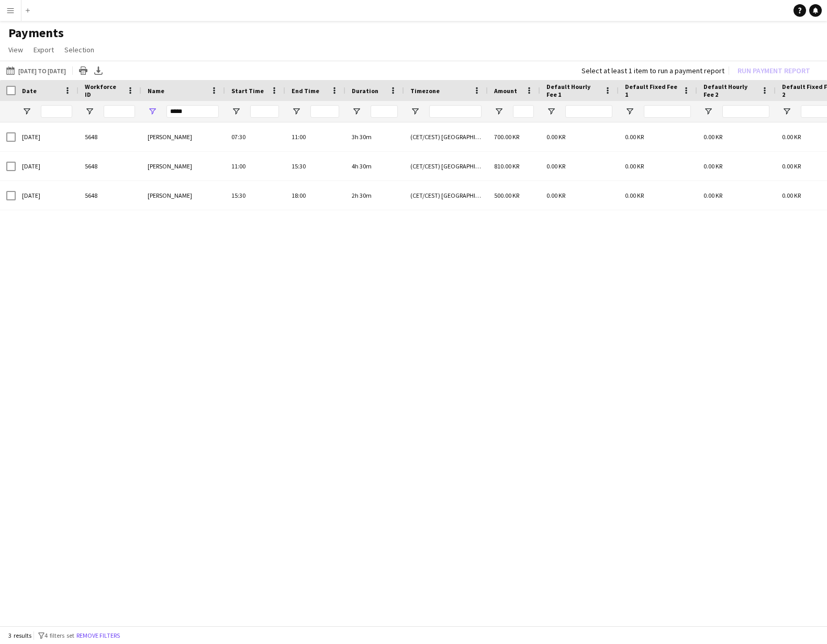  Describe the element at coordinates (364, 91) in the screenshot. I see `span: Duration` at that location.